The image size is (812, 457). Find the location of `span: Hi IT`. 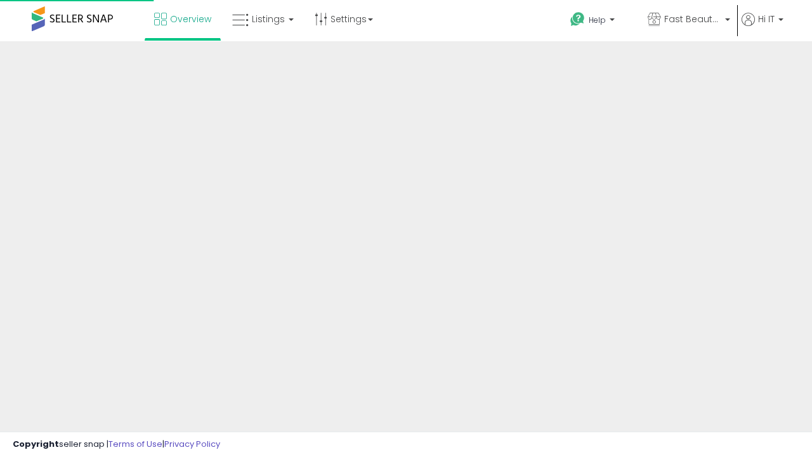

span: Hi IT is located at coordinates (766, 19).